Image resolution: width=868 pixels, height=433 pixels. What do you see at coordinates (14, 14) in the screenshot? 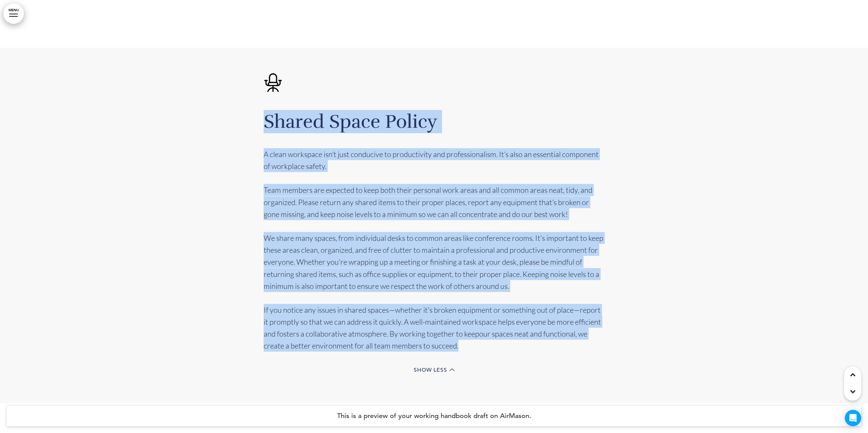
I see `a: MENU` at bounding box center [14, 14].